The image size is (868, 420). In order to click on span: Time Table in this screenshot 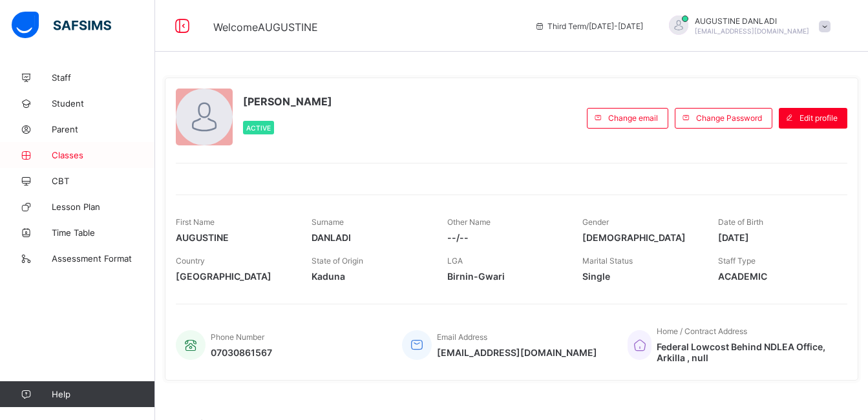, I will do `click(103, 233)`.